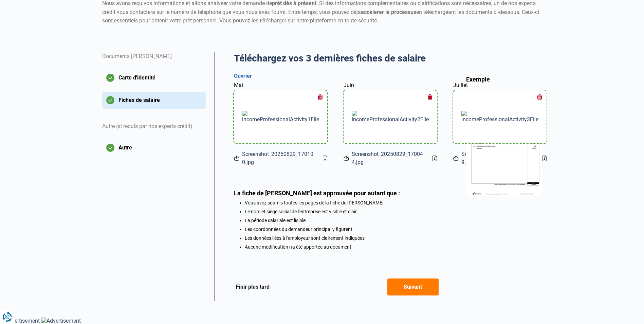 Image resolution: width=644 pixels, height=324 pixels. Describe the element at coordinates (341, 247) in the screenshot. I see `li: Aucune modification n'a été apportée au document` at that location.